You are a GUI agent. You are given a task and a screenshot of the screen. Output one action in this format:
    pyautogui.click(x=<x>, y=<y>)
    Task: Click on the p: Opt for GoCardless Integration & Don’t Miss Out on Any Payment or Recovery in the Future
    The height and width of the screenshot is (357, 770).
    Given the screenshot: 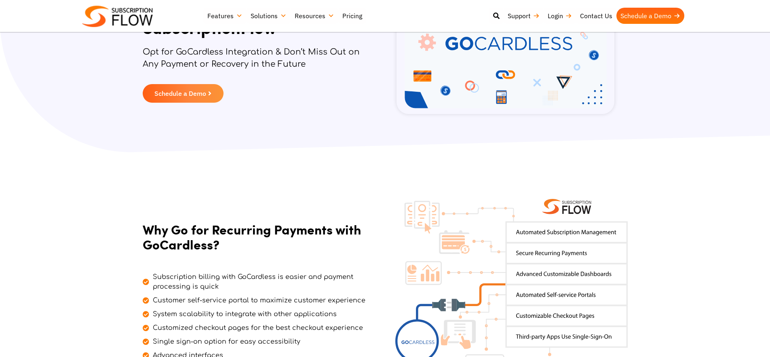 What is the action you would take?
    pyautogui.click(x=253, y=62)
    